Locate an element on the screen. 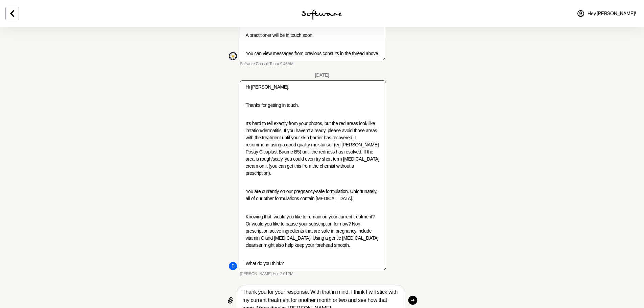  p: You are currently on our pregnancy-safe formulation. Unfortunately, all of our other formulations... is located at coordinates (313, 196).